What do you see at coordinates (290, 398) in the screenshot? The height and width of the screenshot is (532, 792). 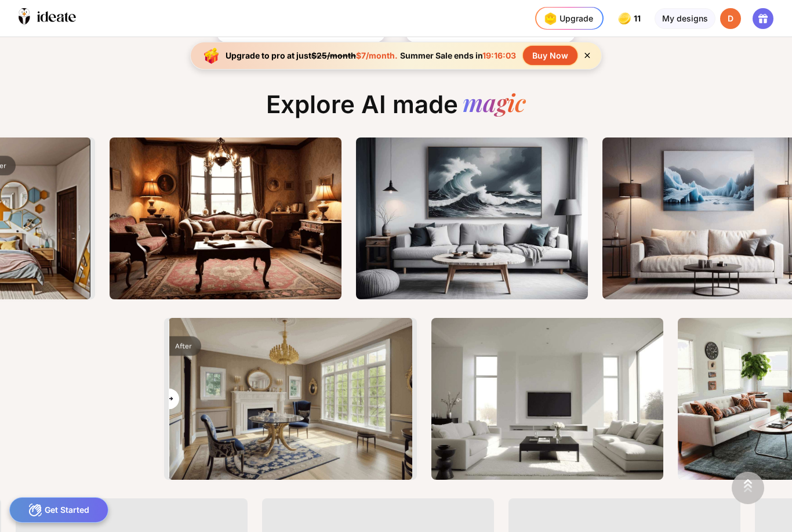 I see `img: Before image` at bounding box center [290, 398].